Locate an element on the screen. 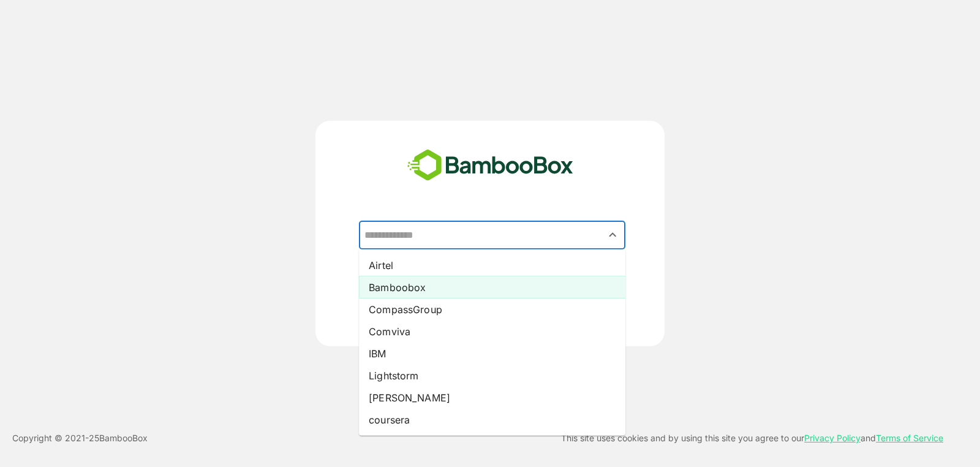  li: CompassGroup is located at coordinates (492, 310).